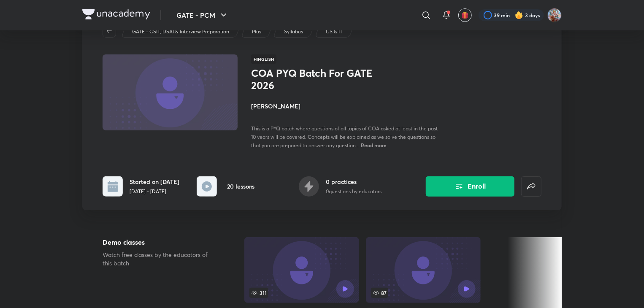 The height and width of the screenshot is (308, 644). Describe the element at coordinates (264, 59) in the screenshot. I see `span: Hinglish` at that location.